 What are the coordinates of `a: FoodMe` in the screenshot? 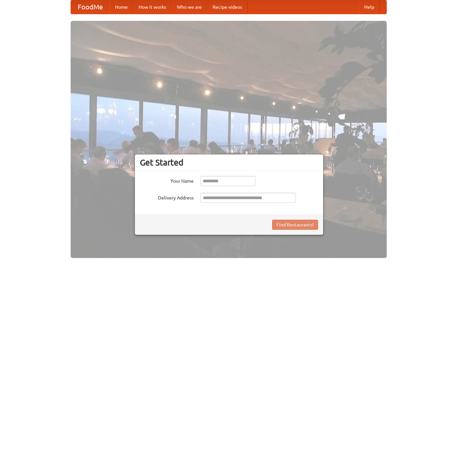 It's located at (90, 7).